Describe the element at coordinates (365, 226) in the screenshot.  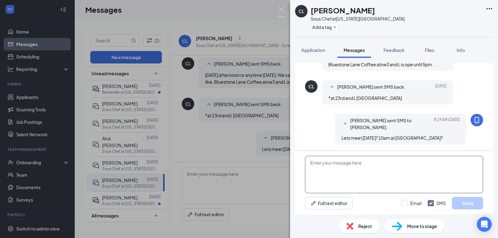
I see `span: Reject` at that location.